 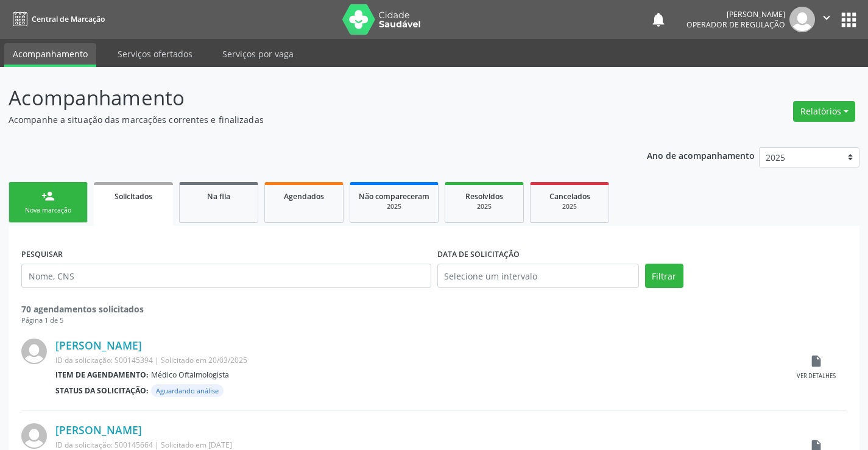 What do you see at coordinates (107, 444) in the screenshot?
I see `span: ID da solicitação: S00145664 |` at bounding box center [107, 444].